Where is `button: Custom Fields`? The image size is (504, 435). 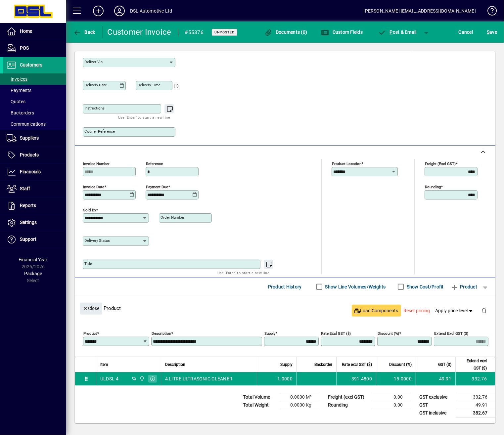 button: Custom Fields is located at coordinates (342, 32).